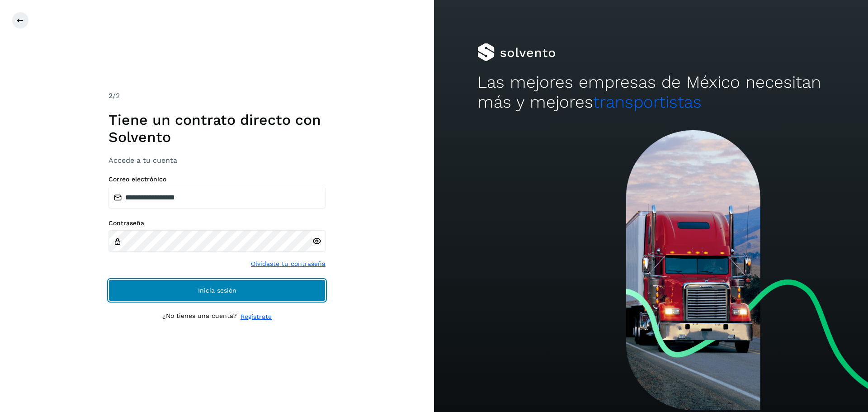 The width and height of the screenshot is (868, 412). I want to click on p: ¿No tienes una cuenta?, so click(199, 317).